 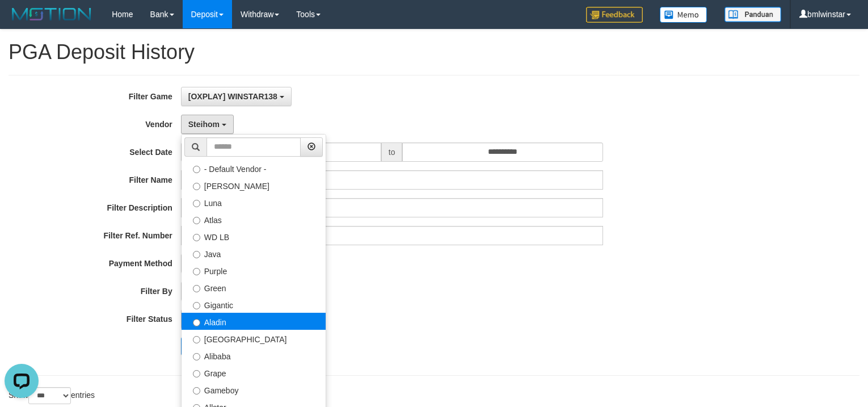 I want to click on input: Java, so click(x=196, y=254).